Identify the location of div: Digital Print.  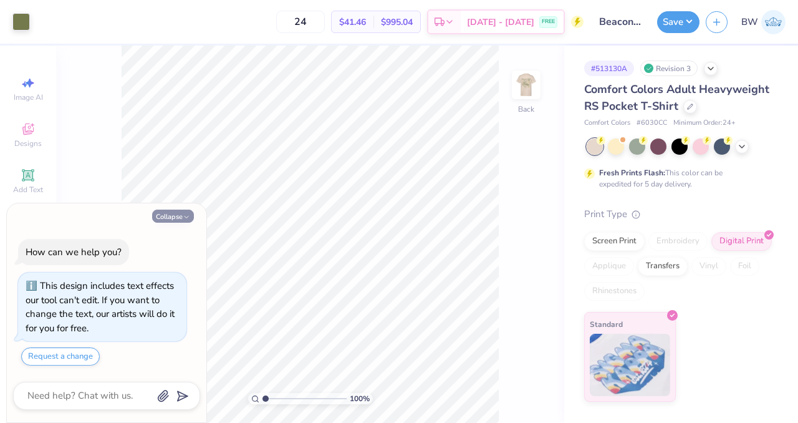
(741, 241).